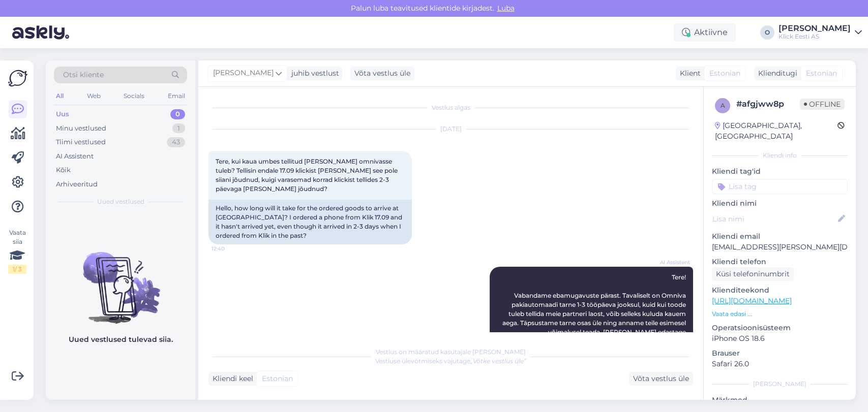  What do you see at coordinates (77, 184) in the screenshot?
I see `div: Arhiveeritud` at bounding box center [77, 184].